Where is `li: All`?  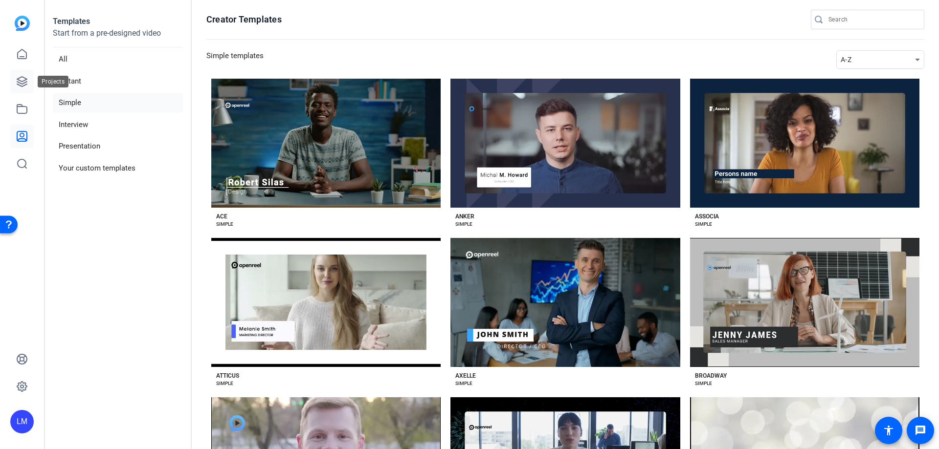
li: All is located at coordinates (118, 59).